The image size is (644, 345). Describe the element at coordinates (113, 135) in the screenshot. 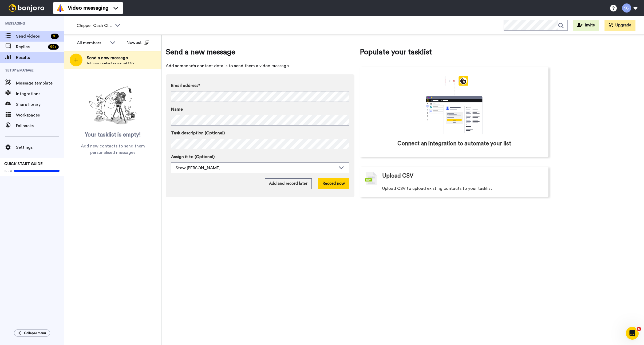

I see `span: Your tasklist is empty!` at that location.